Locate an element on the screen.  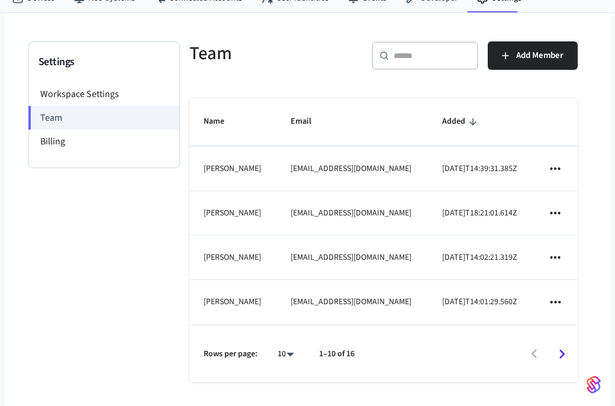
button: Add Member is located at coordinates (533, 56).